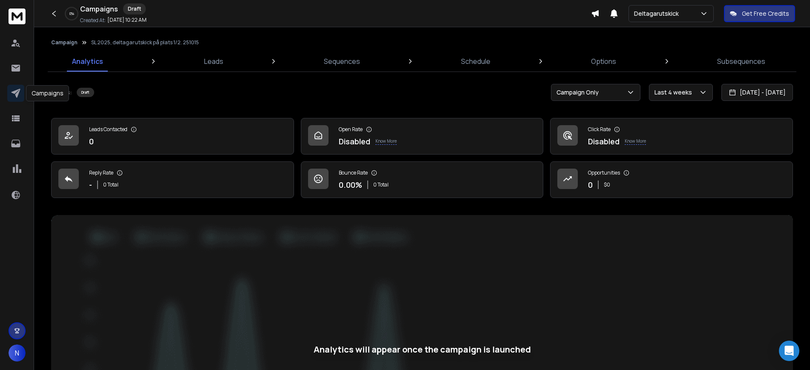  What do you see at coordinates (342, 61) in the screenshot?
I see `p: Sequences` at bounding box center [342, 61].